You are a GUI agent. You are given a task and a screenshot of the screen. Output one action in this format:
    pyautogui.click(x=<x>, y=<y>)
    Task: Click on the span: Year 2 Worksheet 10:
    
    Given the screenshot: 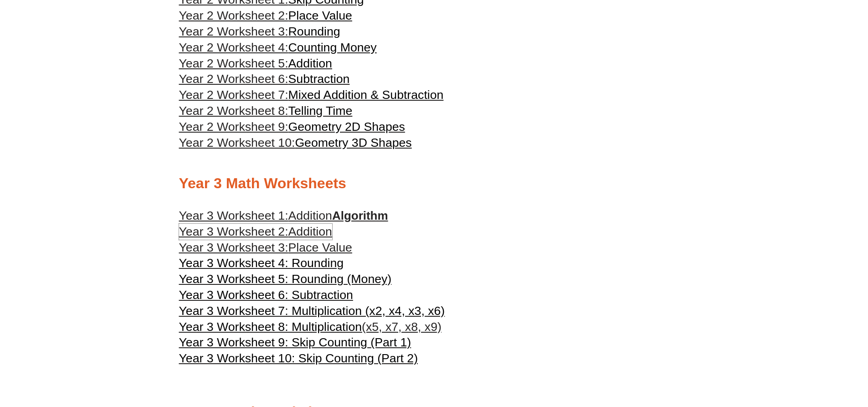 What is the action you would take?
    pyautogui.click(x=237, y=143)
    